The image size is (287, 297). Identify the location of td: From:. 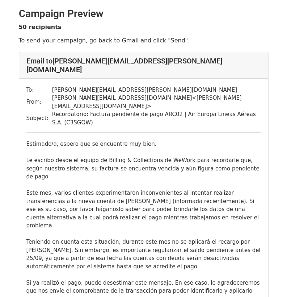
(39, 102).